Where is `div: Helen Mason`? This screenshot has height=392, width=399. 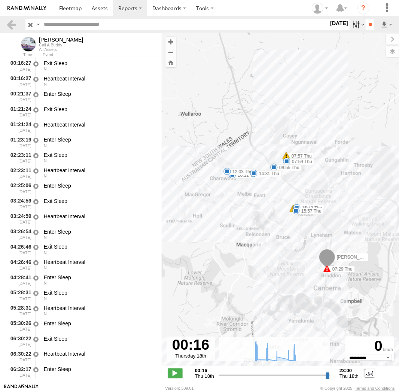
div: Helen Mason is located at coordinates (320, 8).